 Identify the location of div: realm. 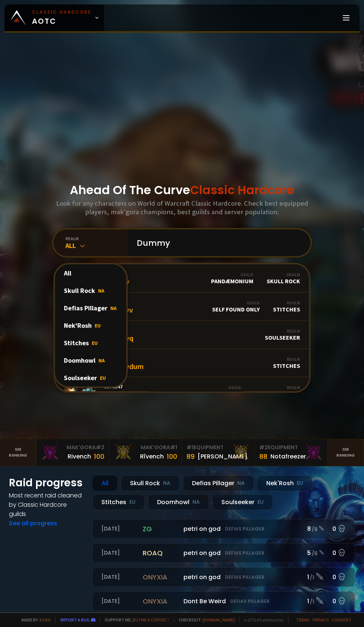
(96, 239).